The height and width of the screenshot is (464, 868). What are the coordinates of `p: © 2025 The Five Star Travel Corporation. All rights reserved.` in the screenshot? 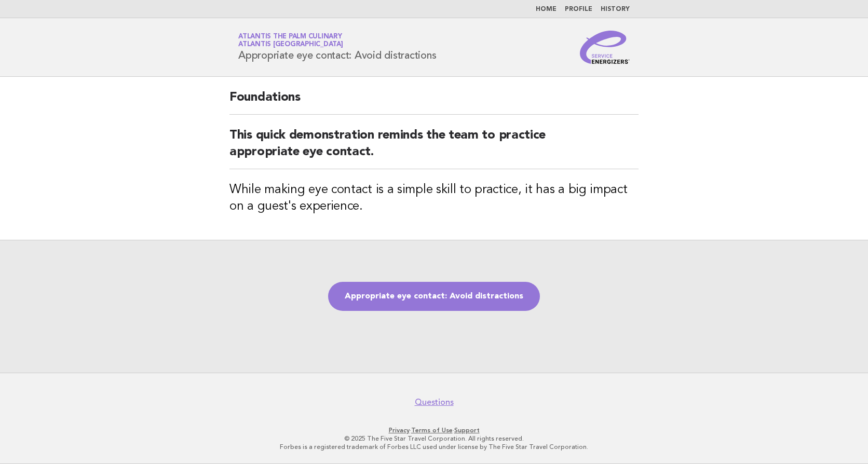 It's located at (434, 439).